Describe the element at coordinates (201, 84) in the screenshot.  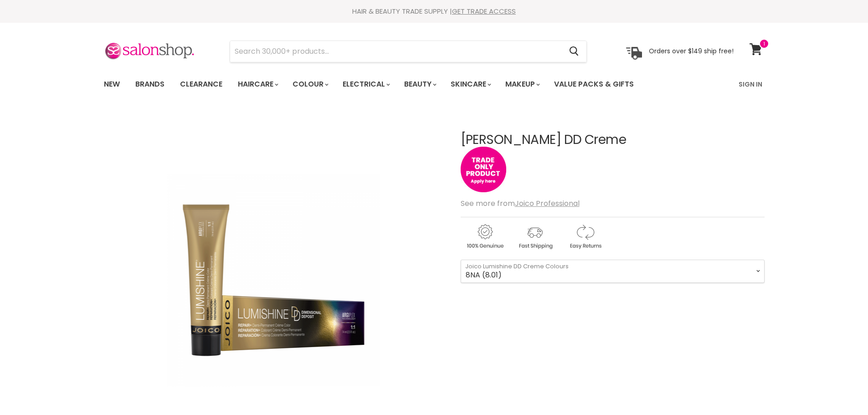
I see `a: Clearance` at that location.